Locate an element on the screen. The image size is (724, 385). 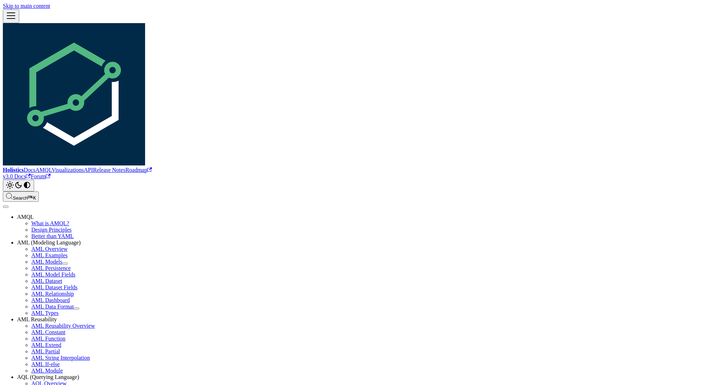
a: AML Reusability is located at coordinates (37, 319).